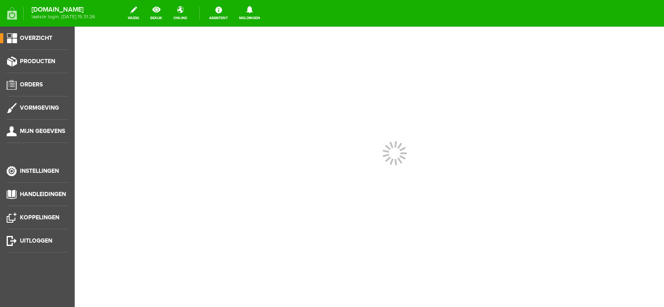 The height and width of the screenshot is (307, 664). What do you see at coordinates (42, 131) in the screenshot?
I see `span: Mijn gegevens` at bounding box center [42, 131].